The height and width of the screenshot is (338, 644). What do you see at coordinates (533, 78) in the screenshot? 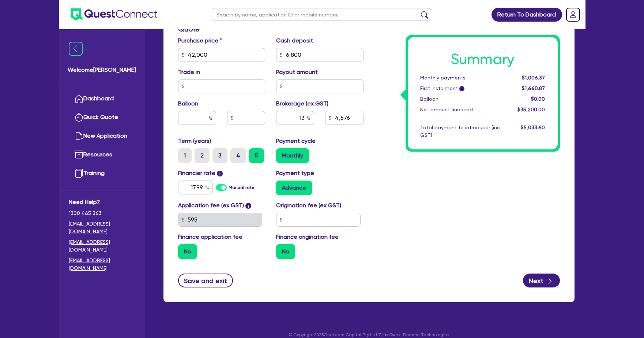
I see `span: $1,006.37` at bounding box center [533, 78].